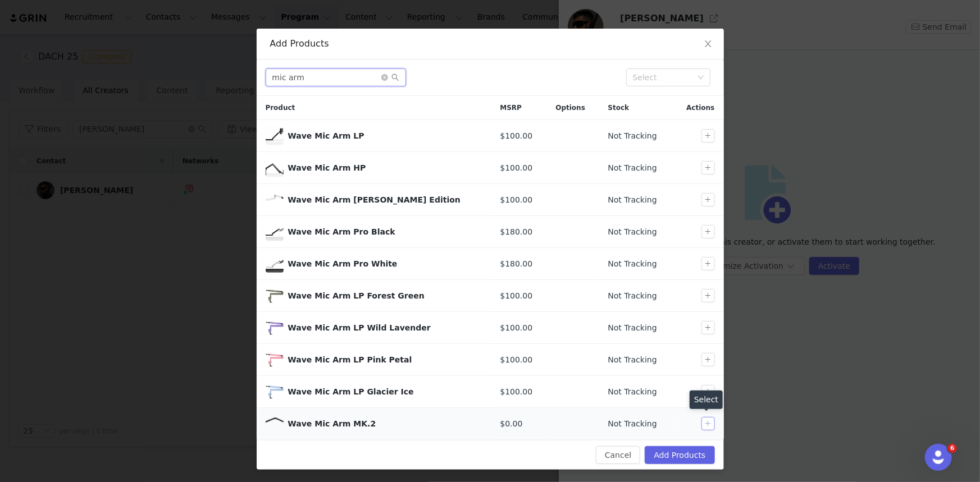 This screenshot has width=980, height=482. Describe the element at coordinates (385, 232) in the screenshot. I see `div: Wave Mic Arm Pro Black` at that location.